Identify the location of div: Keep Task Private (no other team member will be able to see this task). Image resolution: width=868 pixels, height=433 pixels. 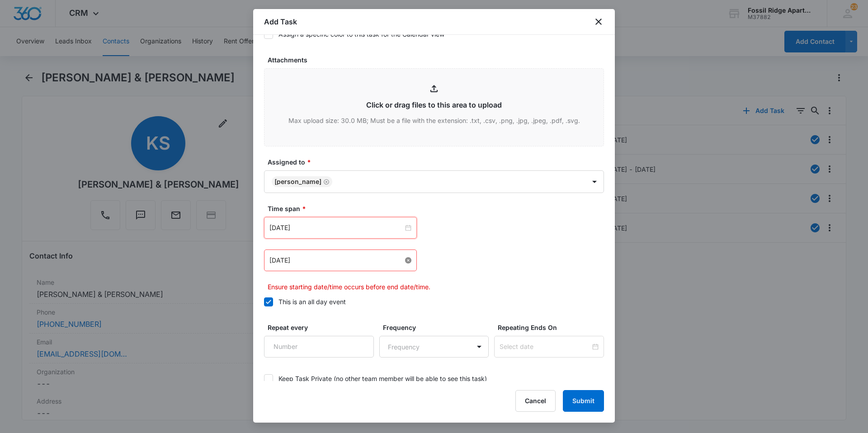
(382, 378).